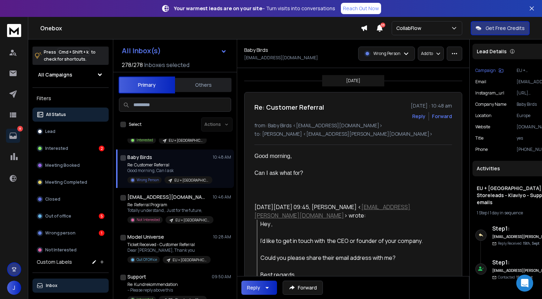  I want to click on p: Campaign, so click(486, 71).